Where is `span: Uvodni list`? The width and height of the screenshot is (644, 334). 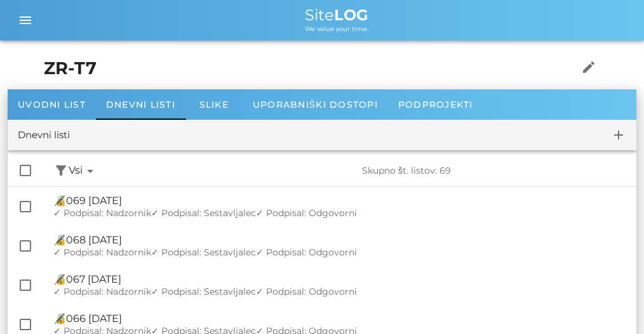 span: Uvodni list is located at coordinates (52, 104).